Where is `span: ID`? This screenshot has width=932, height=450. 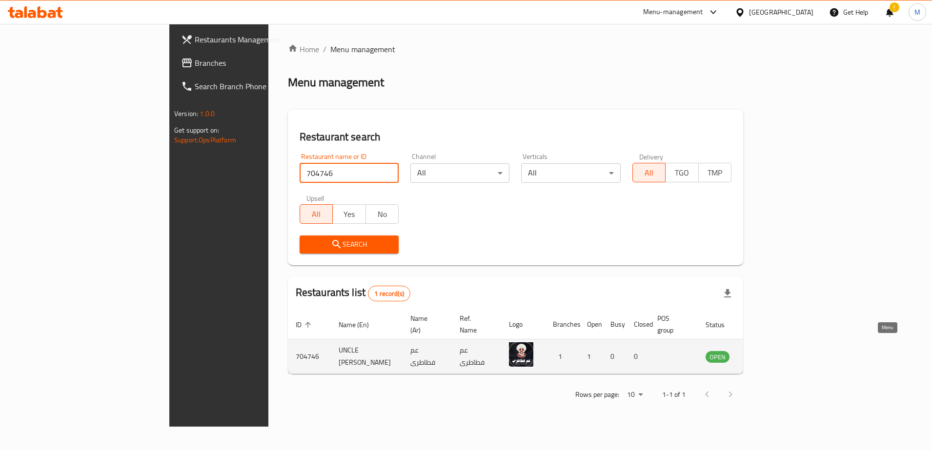
span: ID is located at coordinates (305, 325).